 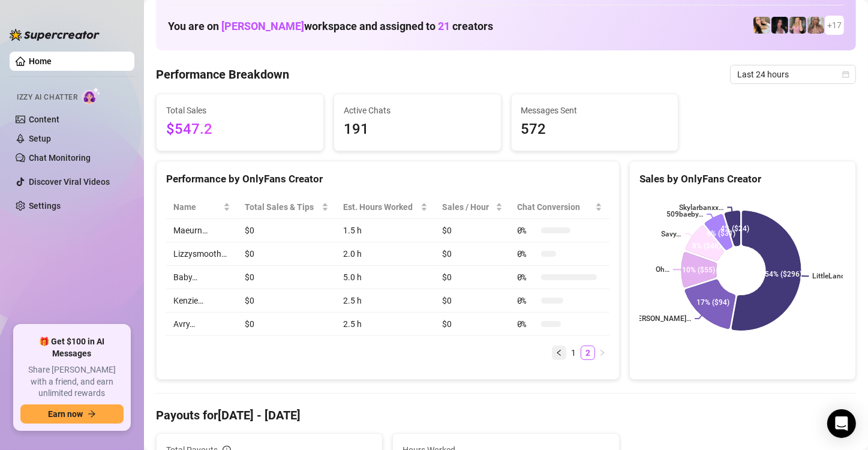 I want to click on img: AI Chatter, so click(x=91, y=95).